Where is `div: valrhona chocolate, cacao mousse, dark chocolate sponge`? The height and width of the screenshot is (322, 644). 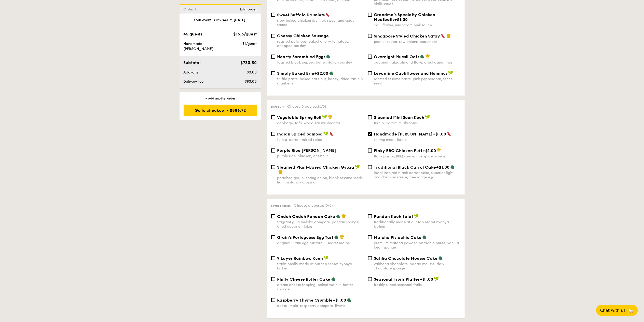
div: valrhona chocolate, cacao mousse, dark chocolate sponge is located at coordinates (418, 266).